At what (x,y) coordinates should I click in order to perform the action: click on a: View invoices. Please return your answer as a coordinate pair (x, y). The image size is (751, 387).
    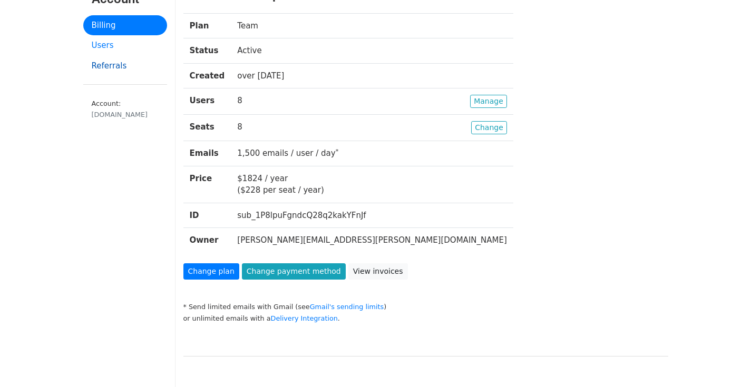
    Looking at the image, I should click on (378, 271).